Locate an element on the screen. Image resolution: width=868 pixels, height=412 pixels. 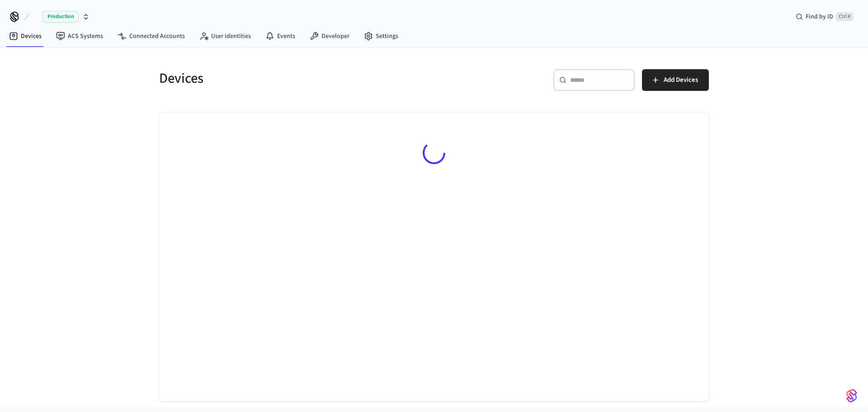
a: Connected Accounts is located at coordinates (151, 36).